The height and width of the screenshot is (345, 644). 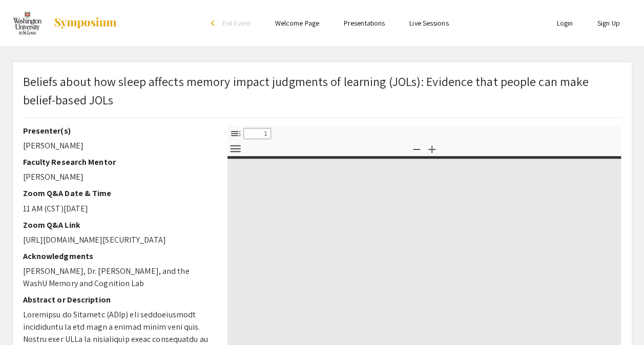 What do you see at coordinates (117, 299) in the screenshot?
I see `h2: Abstract or Description` at bounding box center [117, 299].